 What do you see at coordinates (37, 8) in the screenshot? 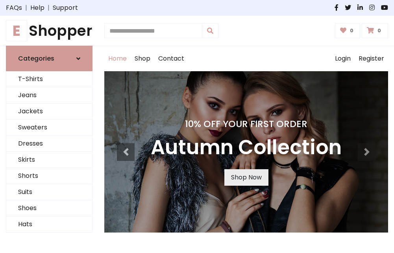
I see `a: Help` at bounding box center [37, 8].